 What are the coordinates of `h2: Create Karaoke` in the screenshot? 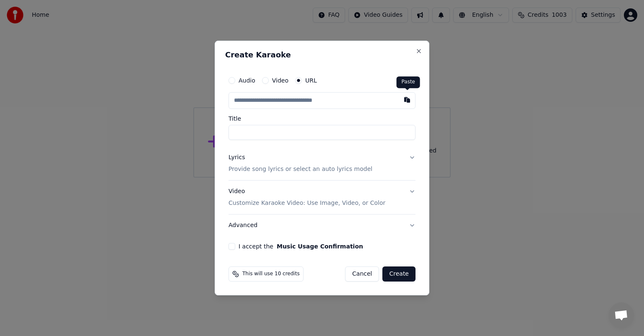 It's located at (322, 55).